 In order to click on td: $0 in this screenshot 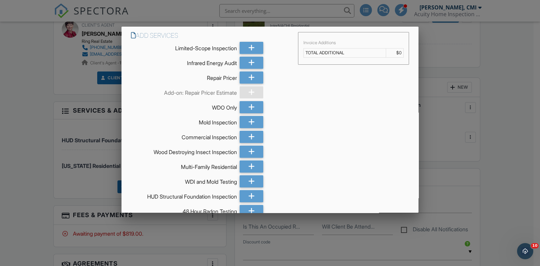, I will do `click(394, 53)`.